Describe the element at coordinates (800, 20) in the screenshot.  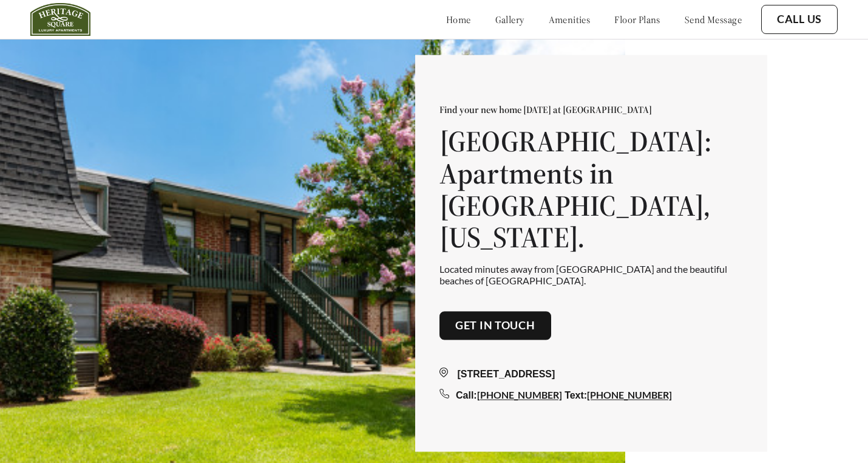
I see `button: Call Us` at that location.